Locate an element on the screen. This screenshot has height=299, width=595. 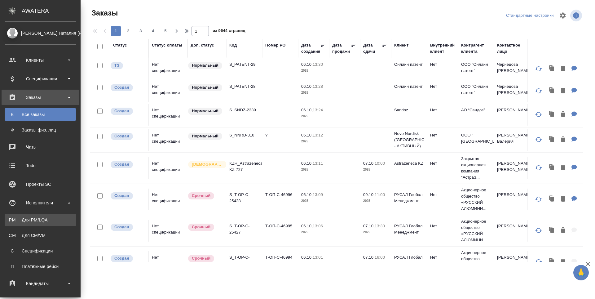
div: Контрагент клиента is located at coordinates (476, 48).